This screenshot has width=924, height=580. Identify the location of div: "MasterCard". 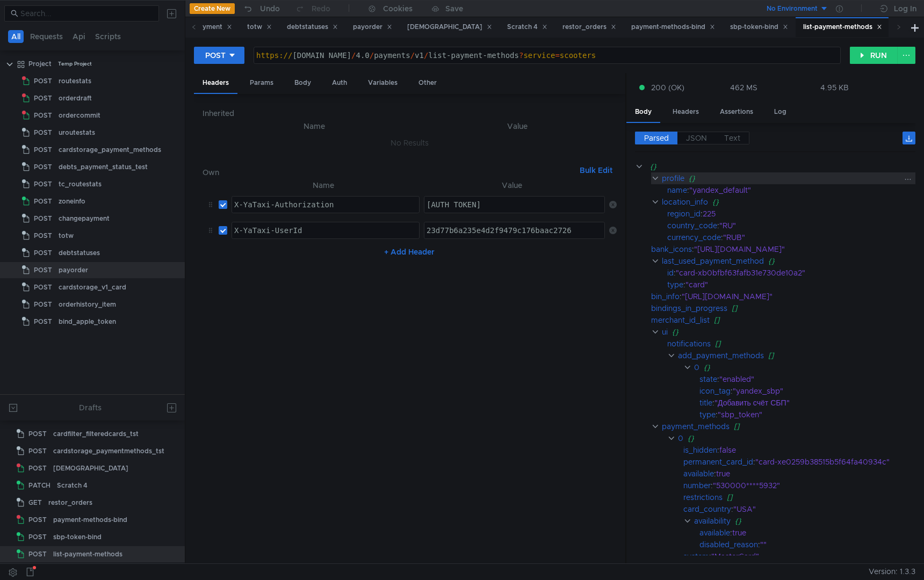
(807, 557).